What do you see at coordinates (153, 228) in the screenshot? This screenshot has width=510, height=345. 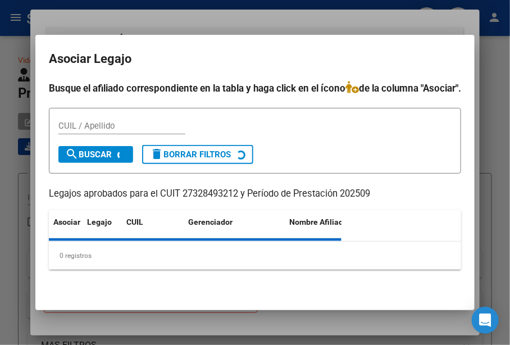 I see `datatable-header-cell: CUIL` at bounding box center [153, 228].